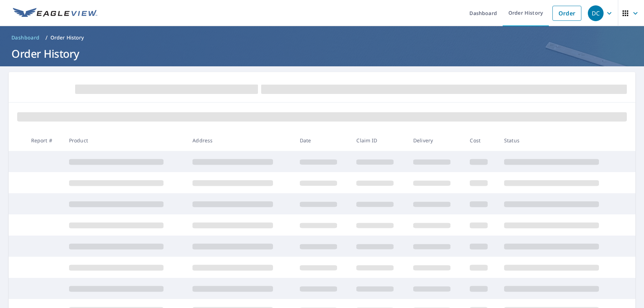 This screenshot has height=308, width=644. Describe the element at coordinates (481, 140) in the screenshot. I see `th: Cost` at that location.